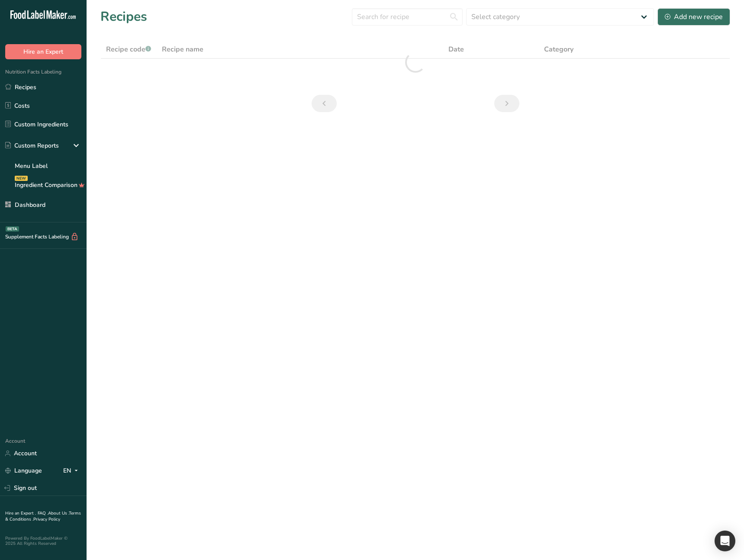 The image size is (744, 560). I want to click on button: Hire an Expert, so click(43, 51).